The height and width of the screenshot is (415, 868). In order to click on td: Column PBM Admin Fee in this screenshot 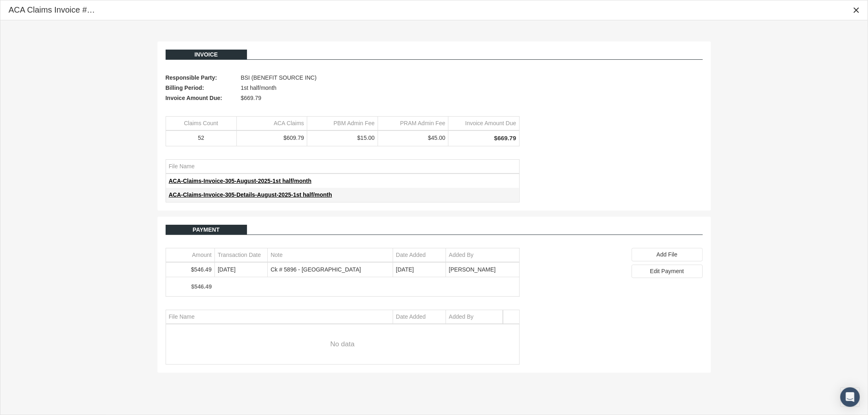, I will do `click(342, 123)`.